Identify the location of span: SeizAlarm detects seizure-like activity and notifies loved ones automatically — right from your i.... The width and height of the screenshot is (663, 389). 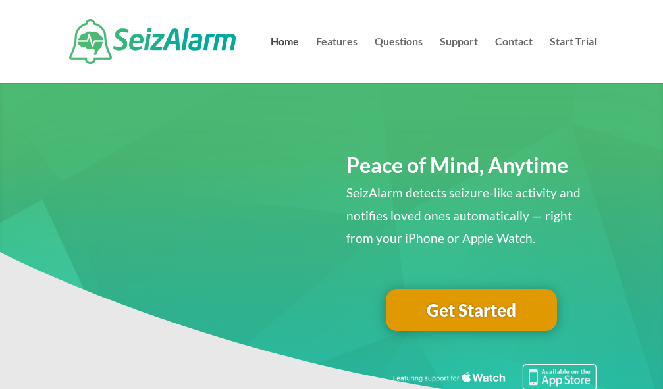
(463, 215).